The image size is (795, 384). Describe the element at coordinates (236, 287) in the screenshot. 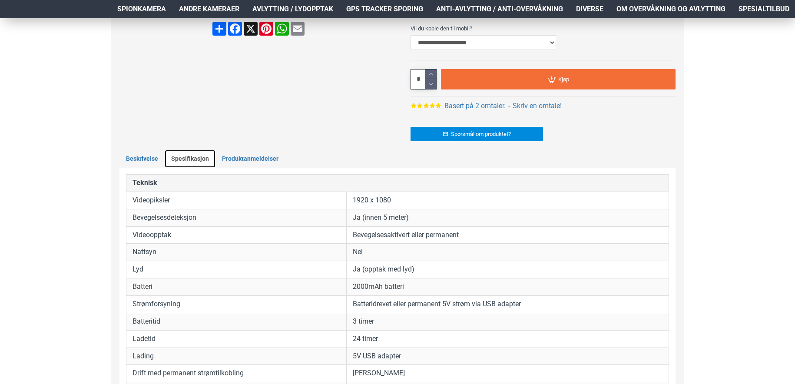

I see `td: Batteri` at that location.